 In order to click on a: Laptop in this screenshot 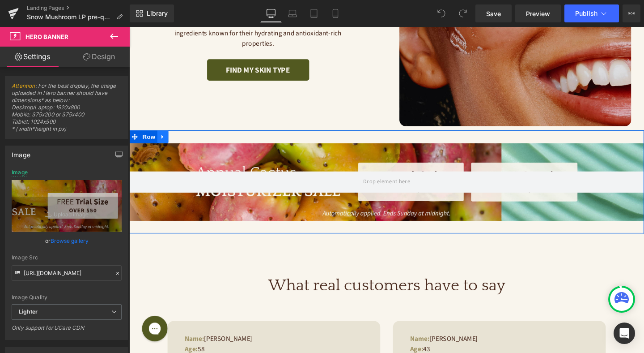, I will do `click(293, 14)`.